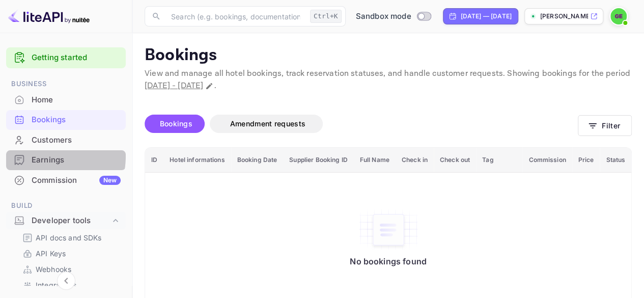 The height and width of the screenshot is (298, 644). Describe the element at coordinates (66, 180) in the screenshot. I see `a: CommissionNew` at that location.